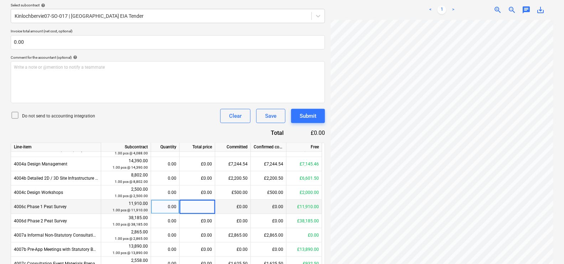  I want to click on div: £38,185.00, so click(304, 221).